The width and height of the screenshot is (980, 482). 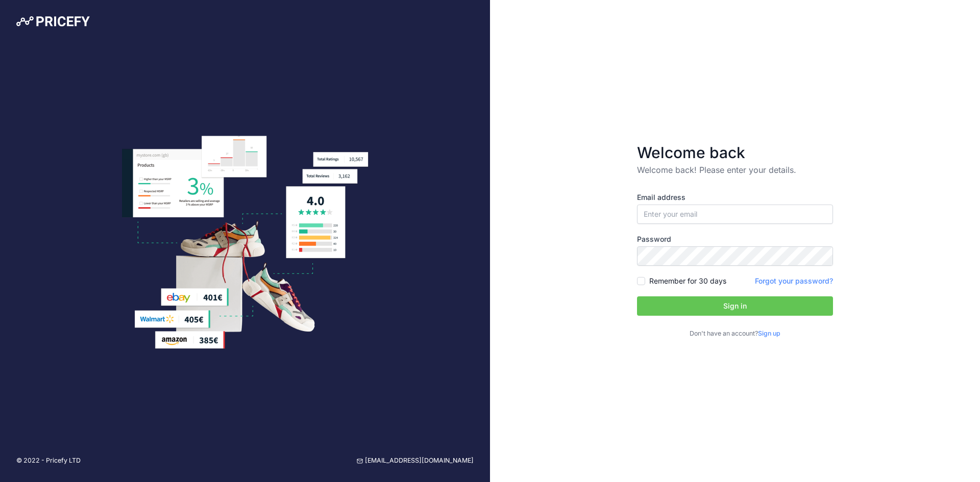 I want to click on p: © 2022 - Pricefy LTD, so click(x=49, y=460).